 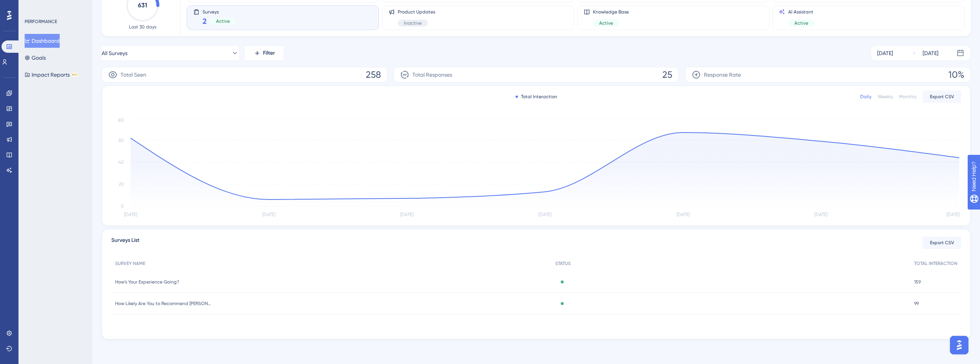 I want to click on span: Knowledge Base, so click(x=611, y=12).